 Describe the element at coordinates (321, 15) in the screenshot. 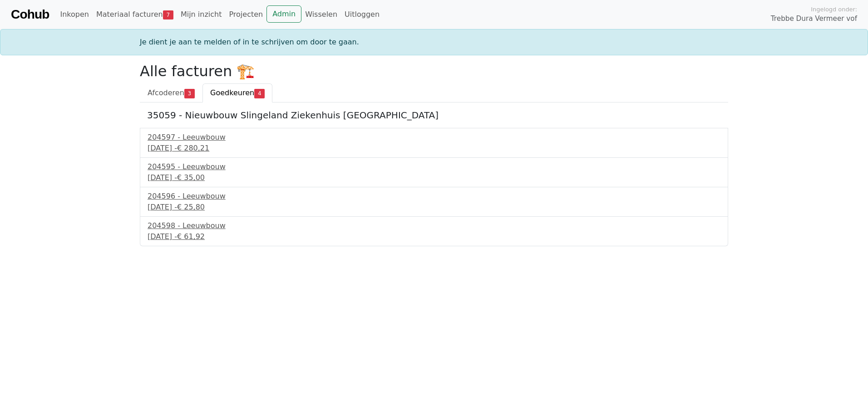

I see `a: Wisselen` at that location.